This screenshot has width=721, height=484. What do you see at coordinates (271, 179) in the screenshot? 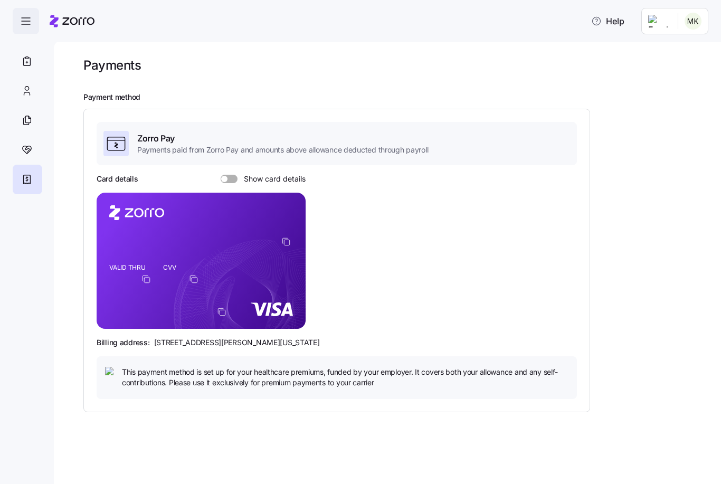
I see `span: Show card details` at bounding box center [271, 179].